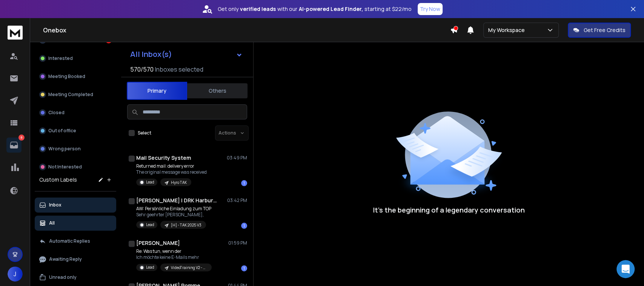 The width and height of the screenshot is (644, 286). Describe the element at coordinates (65, 167) in the screenshot. I see `p: Not Interested` at that location.